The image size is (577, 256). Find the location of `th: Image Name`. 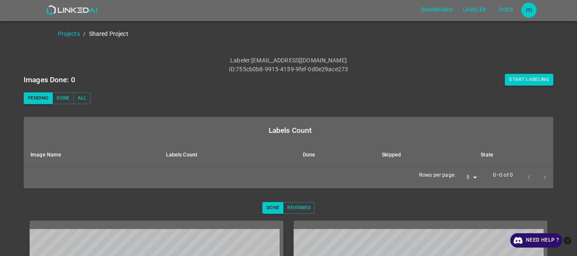

th: Image Name is located at coordinates (91, 155).